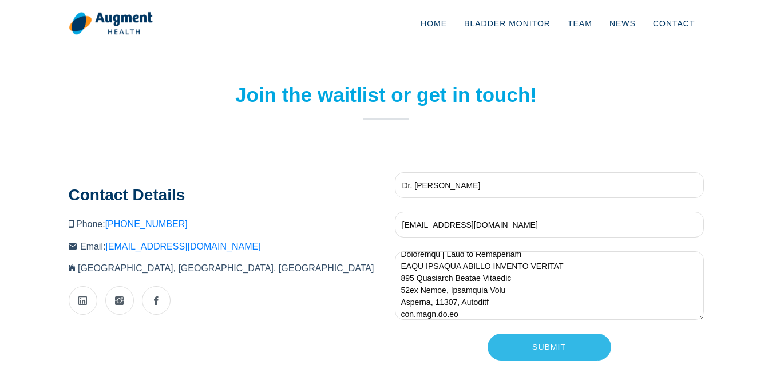 This screenshot has width=772, height=368. Describe the element at coordinates (623, 23) in the screenshot. I see `a: News` at that location.